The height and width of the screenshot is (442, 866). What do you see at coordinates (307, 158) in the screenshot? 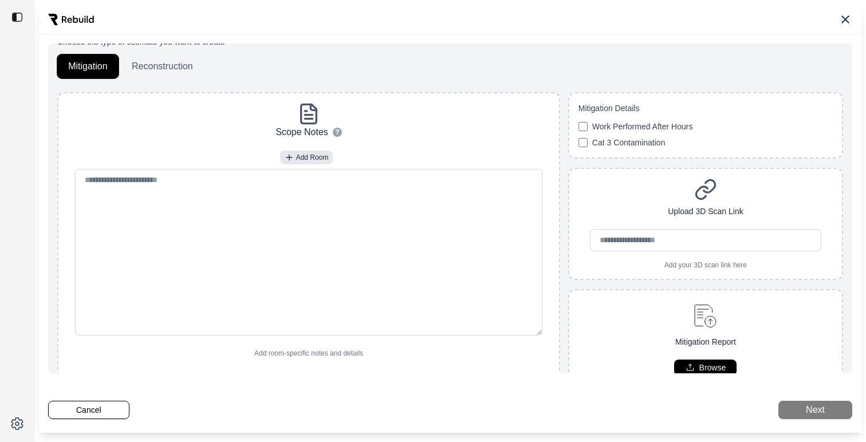
I see `button: Add Room` at bounding box center [307, 158].